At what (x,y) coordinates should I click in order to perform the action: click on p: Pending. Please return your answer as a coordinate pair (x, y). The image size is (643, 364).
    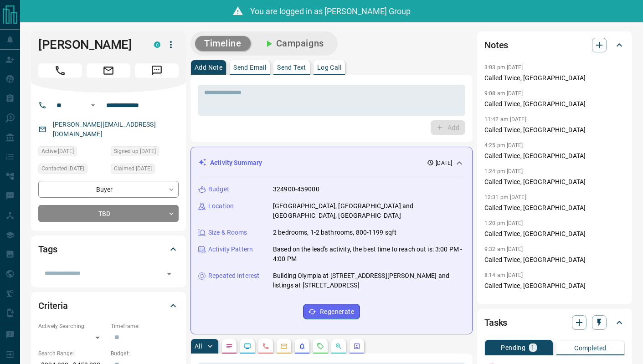
    Looking at the image, I should click on (513, 348).